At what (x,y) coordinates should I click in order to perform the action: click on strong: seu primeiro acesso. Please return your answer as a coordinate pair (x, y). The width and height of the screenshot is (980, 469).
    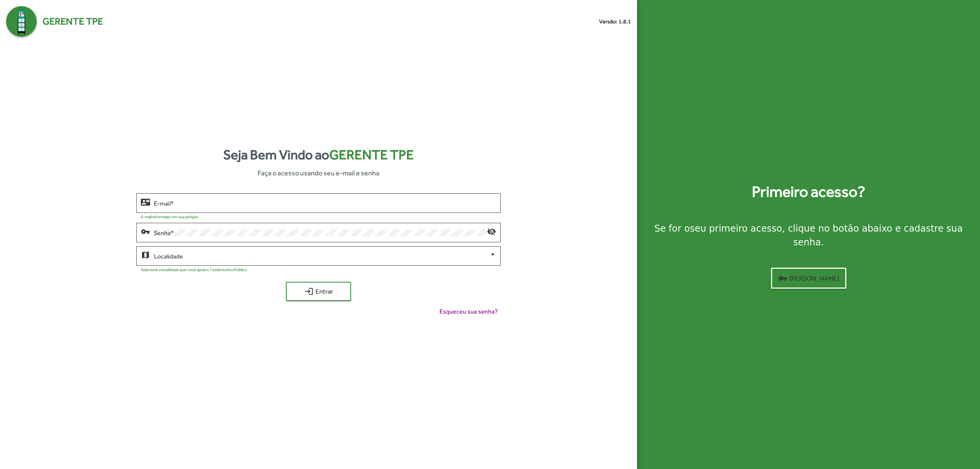
    Looking at the image, I should click on (736, 228).